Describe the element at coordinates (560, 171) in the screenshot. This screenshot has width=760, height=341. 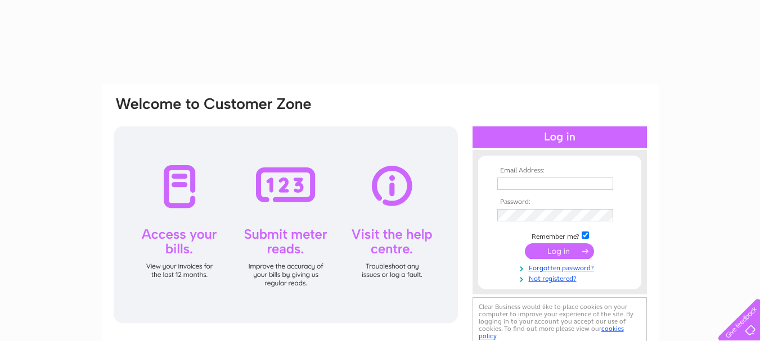
I see `th: Email Address:` at that location.